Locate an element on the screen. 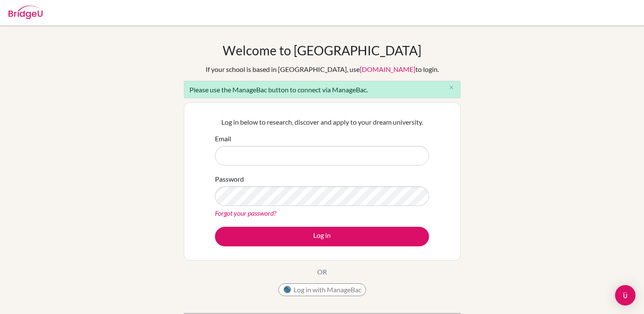  button: Log in is located at coordinates (322, 237).